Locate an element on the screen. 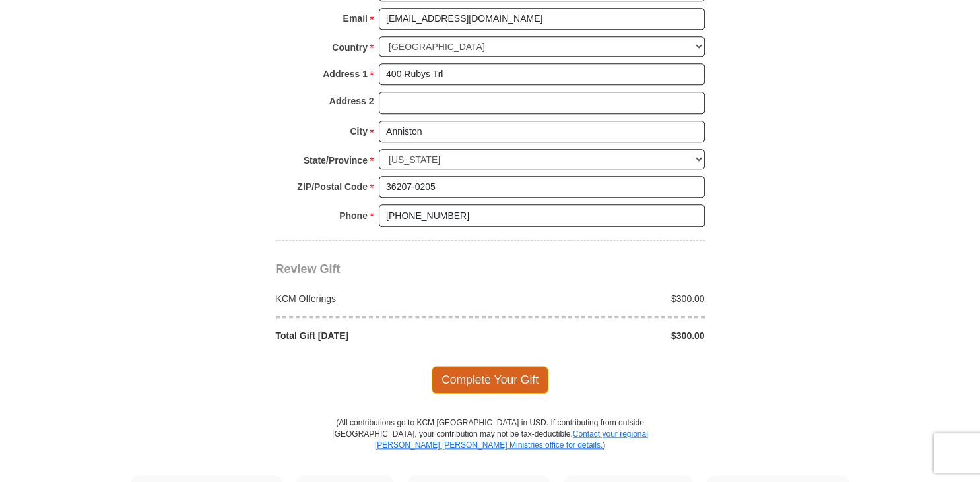 Image resolution: width=980 pixels, height=482 pixels. strong: Address 2 is located at coordinates (352, 101).